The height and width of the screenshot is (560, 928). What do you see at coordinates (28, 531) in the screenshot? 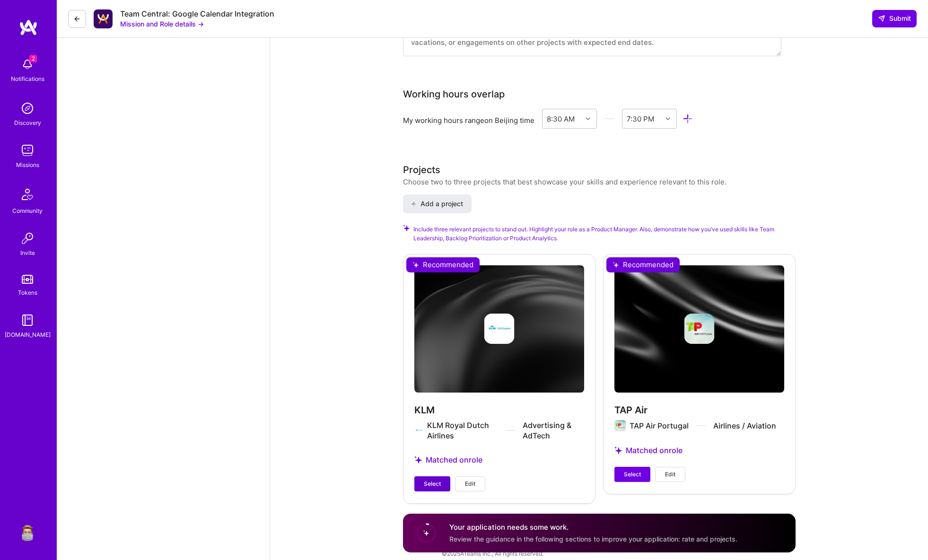
I see `a: User Avatar` at bounding box center [28, 531].